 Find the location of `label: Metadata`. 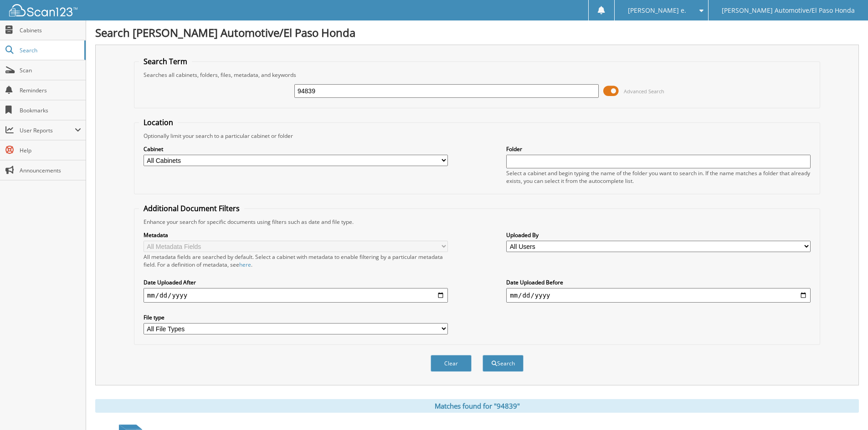

label: Metadata is located at coordinates (295, 235).